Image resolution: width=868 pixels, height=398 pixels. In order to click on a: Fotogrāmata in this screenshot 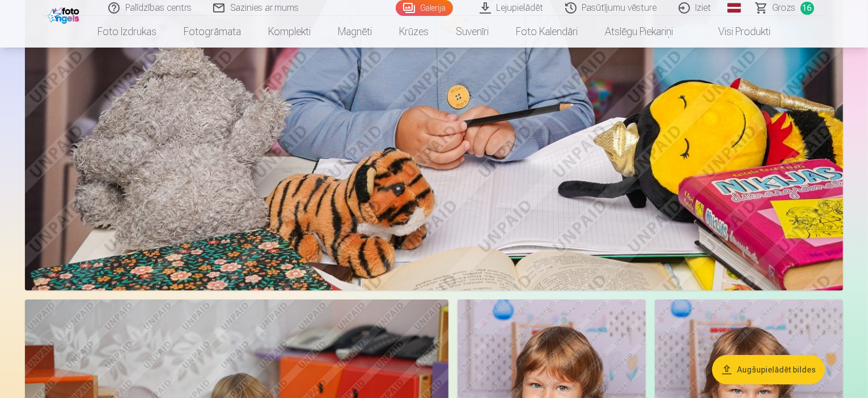, I will do `click(212, 32)`.